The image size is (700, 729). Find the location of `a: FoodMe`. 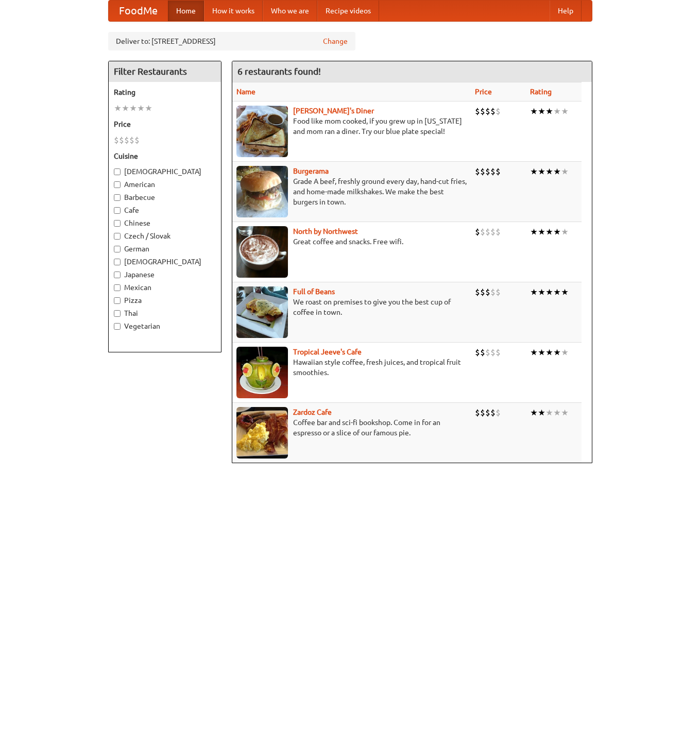

a: FoodMe is located at coordinates (138, 11).